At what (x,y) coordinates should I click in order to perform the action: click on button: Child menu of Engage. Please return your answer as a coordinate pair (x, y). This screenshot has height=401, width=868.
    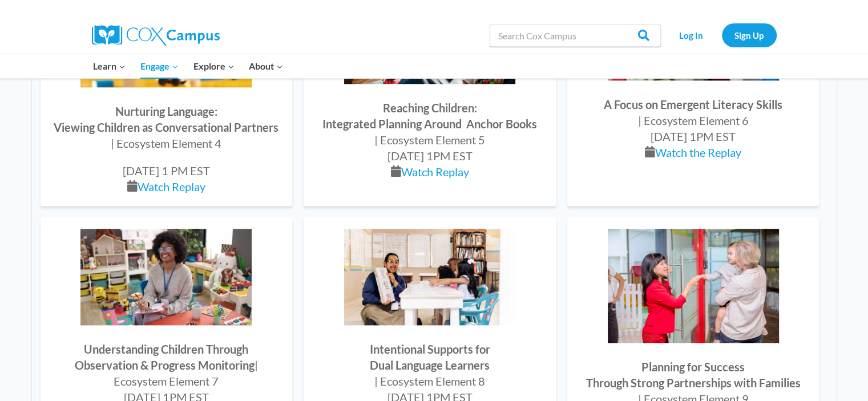
    Looking at the image, I should click on (159, 66).